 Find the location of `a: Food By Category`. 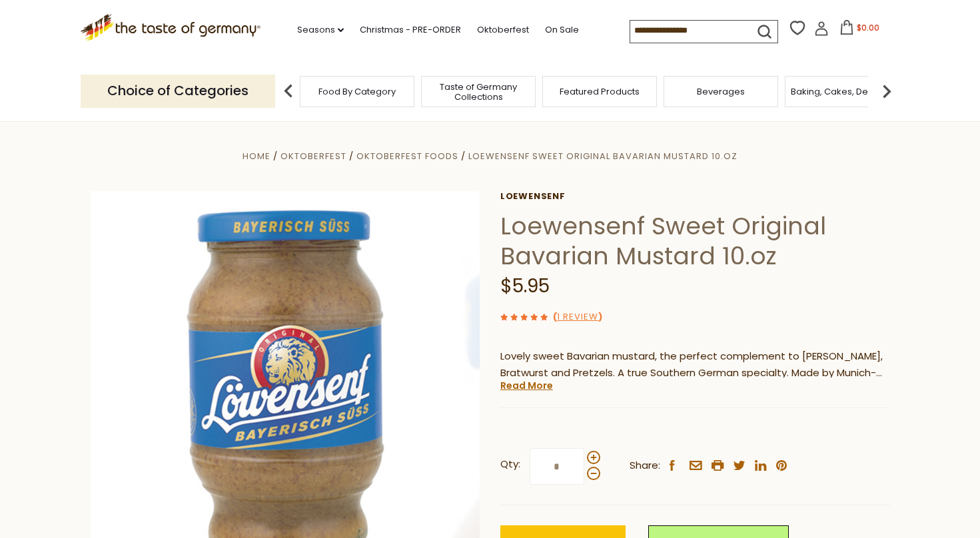

a: Food By Category is located at coordinates (357, 91).